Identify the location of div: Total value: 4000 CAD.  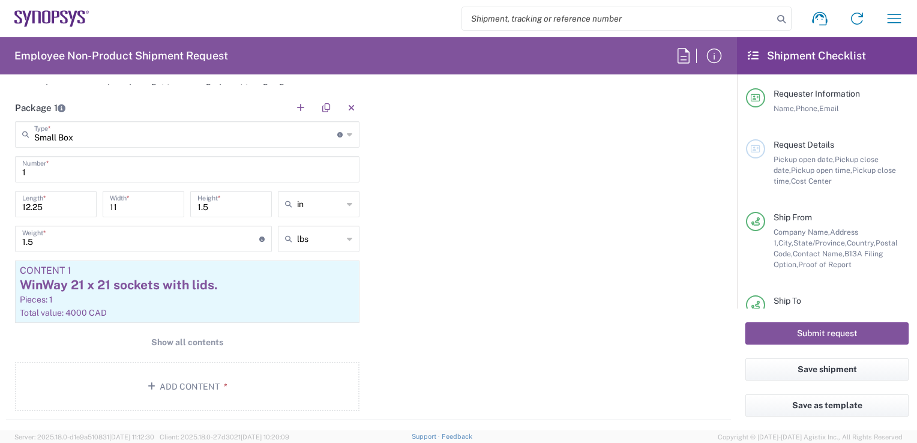
(187, 313).